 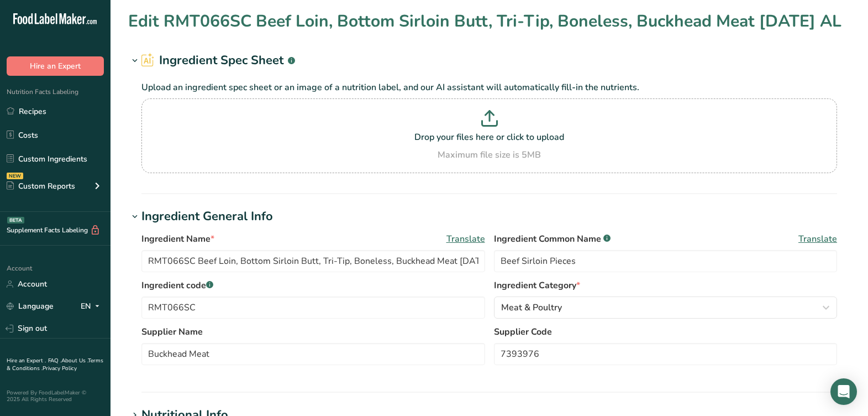 I want to click on input: Type your supplier name here, so click(x=313, y=354).